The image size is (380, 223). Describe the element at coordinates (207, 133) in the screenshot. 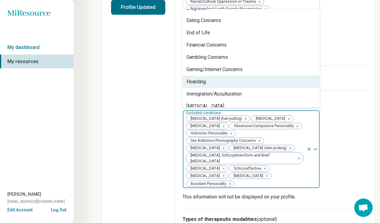

I see `span: Histrionic Personality` at that location.